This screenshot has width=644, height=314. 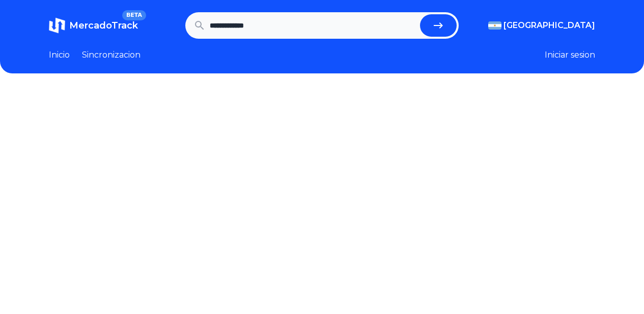 I want to click on span: BETA, so click(x=134, y=15).